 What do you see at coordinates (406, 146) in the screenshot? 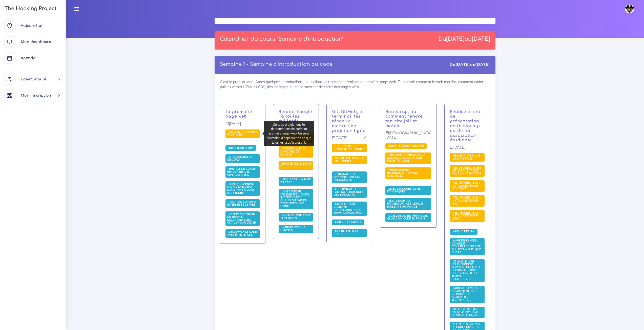
I see `span: Identité de ton groupe` at bounding box center [406, 146].